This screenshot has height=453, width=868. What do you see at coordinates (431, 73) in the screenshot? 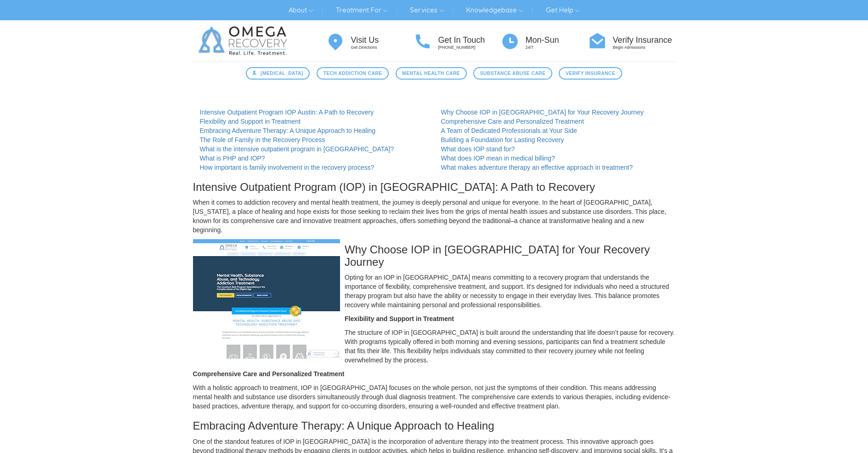
I see `a: Mental Health Care` at bounding box center [431, 73].